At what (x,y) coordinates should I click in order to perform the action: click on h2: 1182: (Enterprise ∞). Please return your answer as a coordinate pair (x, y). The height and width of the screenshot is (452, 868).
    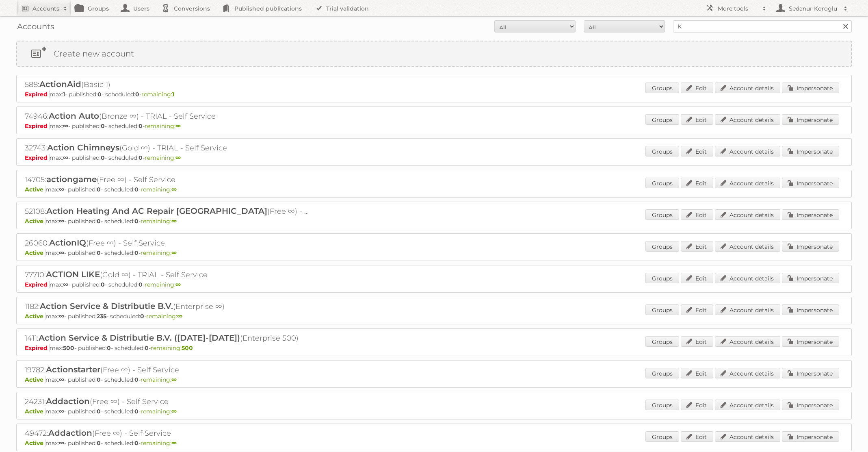
    Looking at the image, I should click on (167, 306).